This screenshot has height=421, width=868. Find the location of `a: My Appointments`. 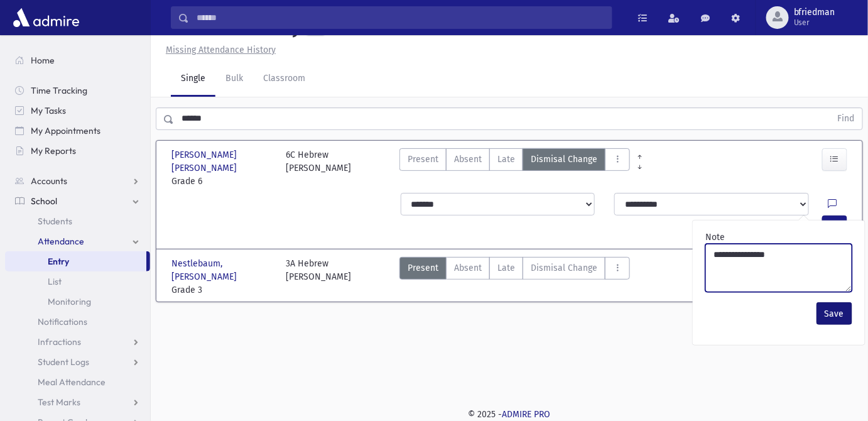

a: My Appointments is located at coordinates (78, 131).